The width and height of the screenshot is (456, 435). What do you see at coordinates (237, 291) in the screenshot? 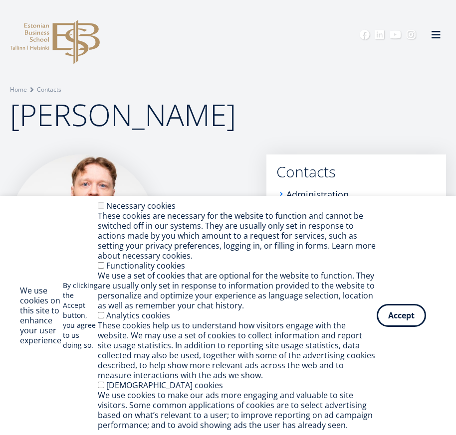
I see `div: We use a set of cookies that are optional for the website to function. They are usually only set ...` at bounding box center [237, 291].